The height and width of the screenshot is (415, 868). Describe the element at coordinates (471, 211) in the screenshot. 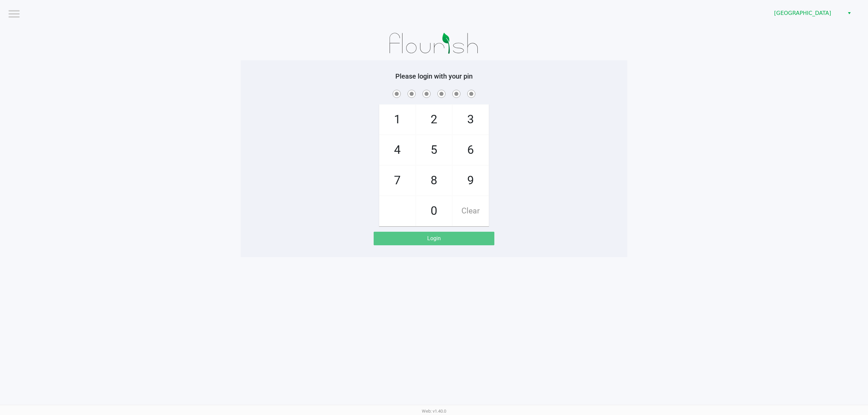

I see `span: Clear` at that location.